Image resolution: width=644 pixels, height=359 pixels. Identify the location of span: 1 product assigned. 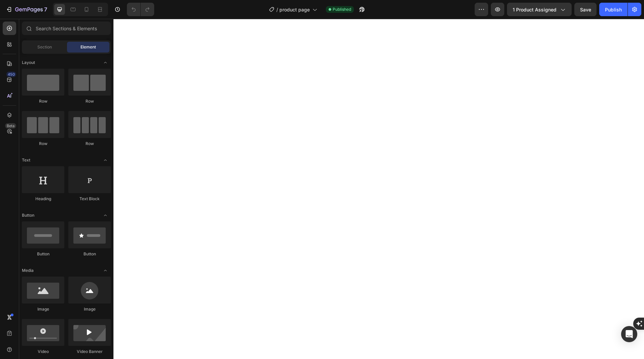
(535, 10).